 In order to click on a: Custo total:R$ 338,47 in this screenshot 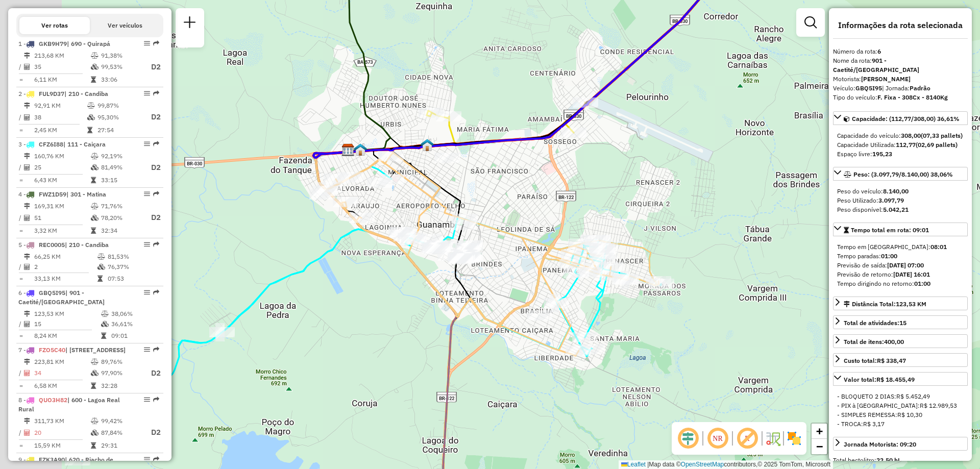, I will do `click(900, 360)`.